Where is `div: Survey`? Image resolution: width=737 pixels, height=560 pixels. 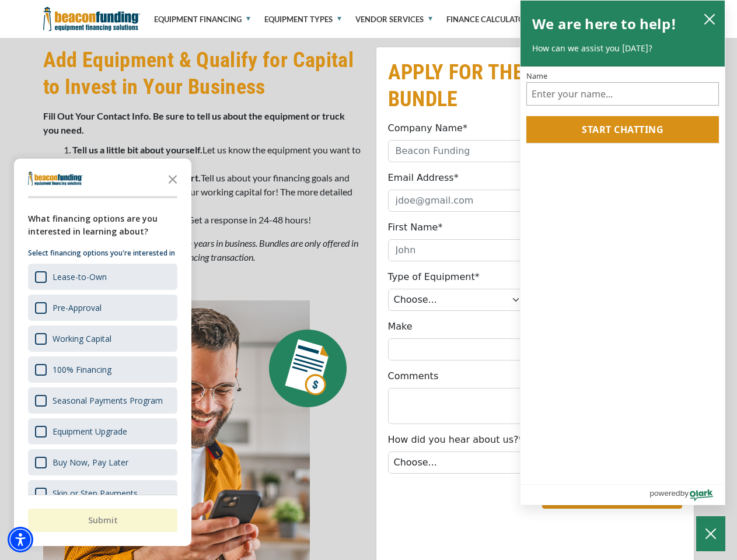
div: Survey is located at coordinates (103, 352).